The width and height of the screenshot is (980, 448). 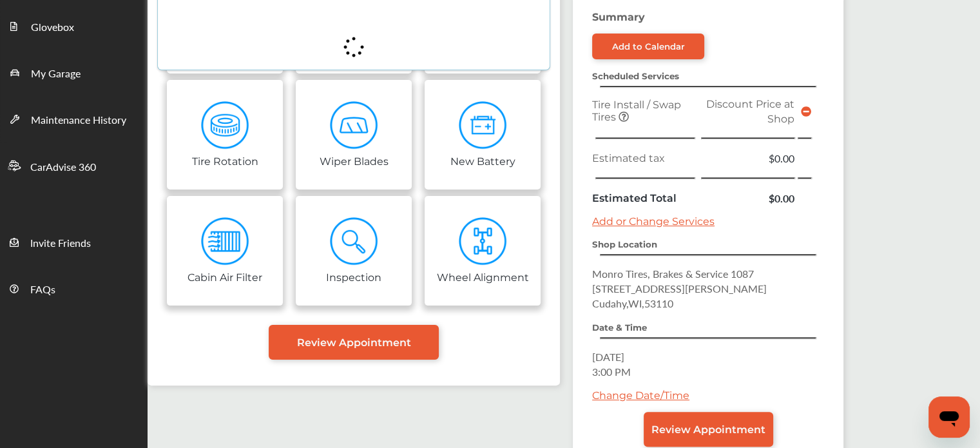 I want to click on a: New Battery, so click(x=482, y=134).